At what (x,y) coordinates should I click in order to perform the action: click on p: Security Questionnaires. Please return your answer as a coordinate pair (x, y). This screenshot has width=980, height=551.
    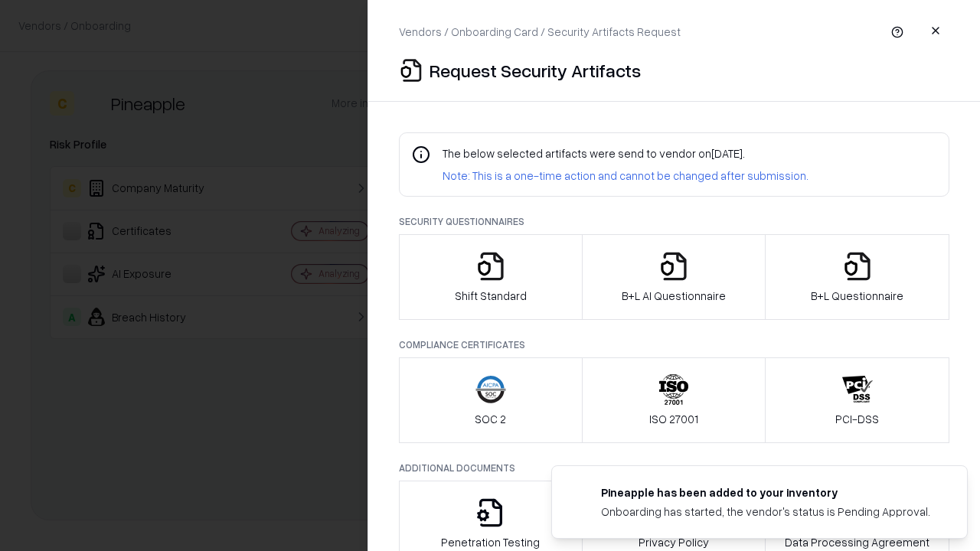
    Looking at the image, I should click on (674, 221).